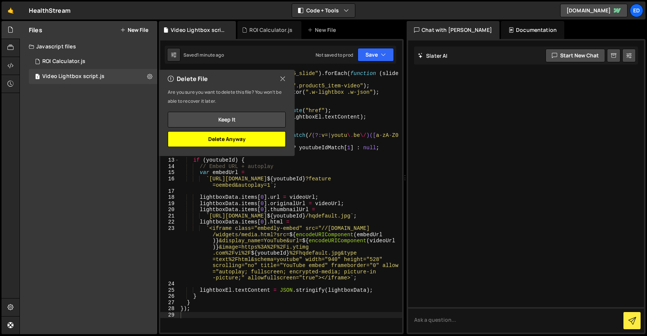 This screenshot has width=647, height=336. What do you see at coordinates (324, 10) in the screenshot?
I see `button: Code + Tools` at bounding box center [324, 10].